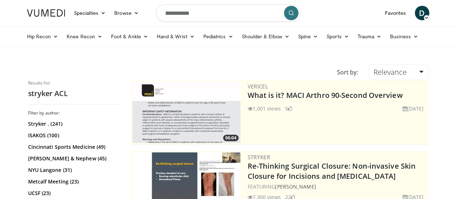  I want to click on div: FEATURING, so click(337, 186).